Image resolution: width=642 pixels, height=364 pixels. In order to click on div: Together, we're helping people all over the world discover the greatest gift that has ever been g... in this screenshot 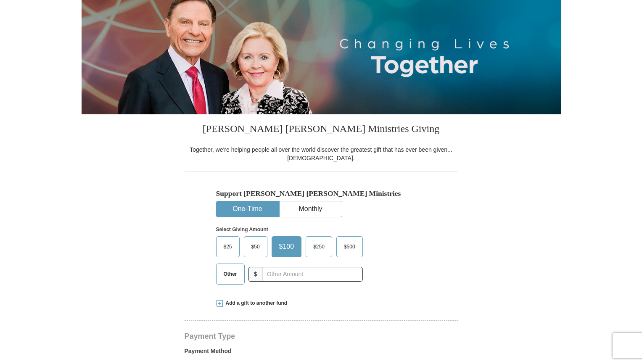, I will do `click(321, 154)`.